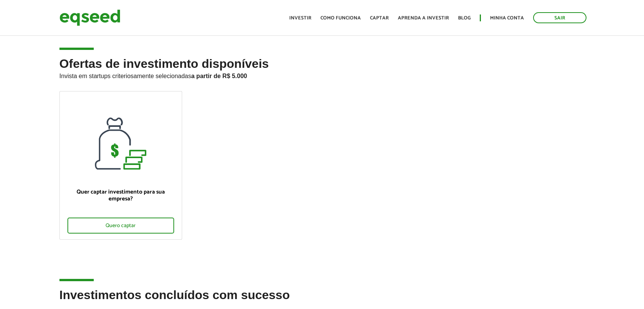 The width and height of the screenshot is (644, 309). I want to click on a: Aprenda a investir, so click(423, 18).